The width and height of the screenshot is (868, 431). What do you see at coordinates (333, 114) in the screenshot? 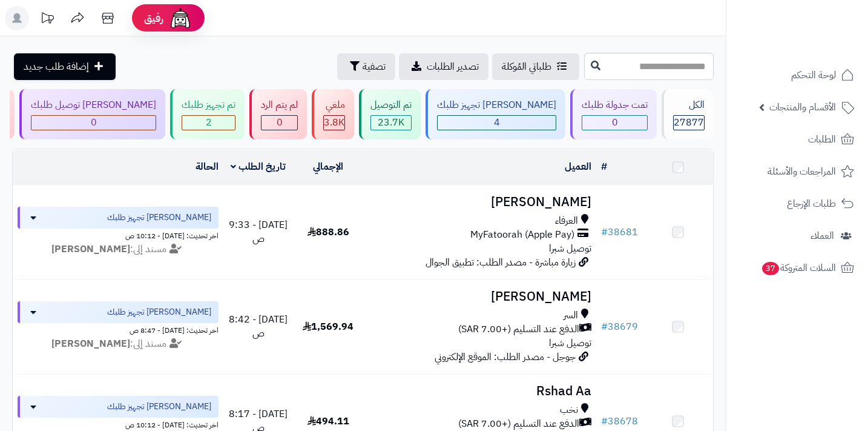
I see `a: ملغي 3.8K` at bounding box center [333, 114].